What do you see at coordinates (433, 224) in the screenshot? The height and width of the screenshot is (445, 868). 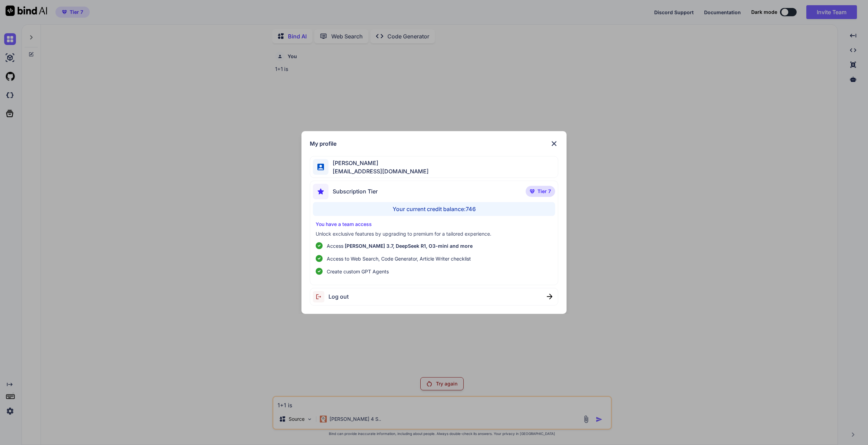 I see `p: You have a team access` at bounding box center [433, 224].